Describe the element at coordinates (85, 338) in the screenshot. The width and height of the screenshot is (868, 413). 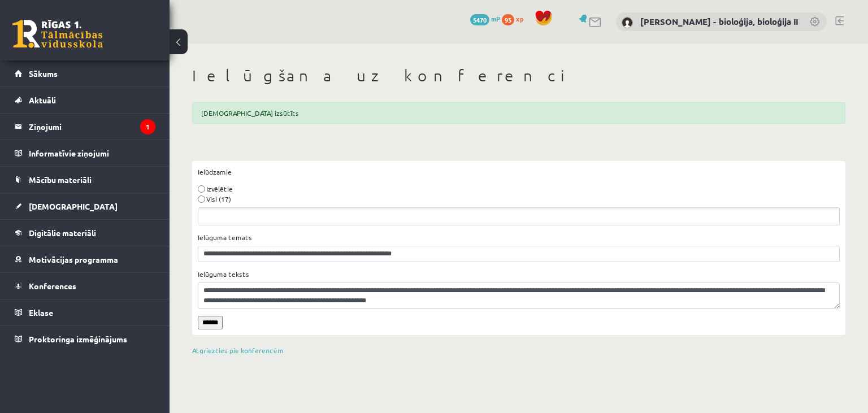
I see `a: Proktoringa izmēģinājums` at that location.